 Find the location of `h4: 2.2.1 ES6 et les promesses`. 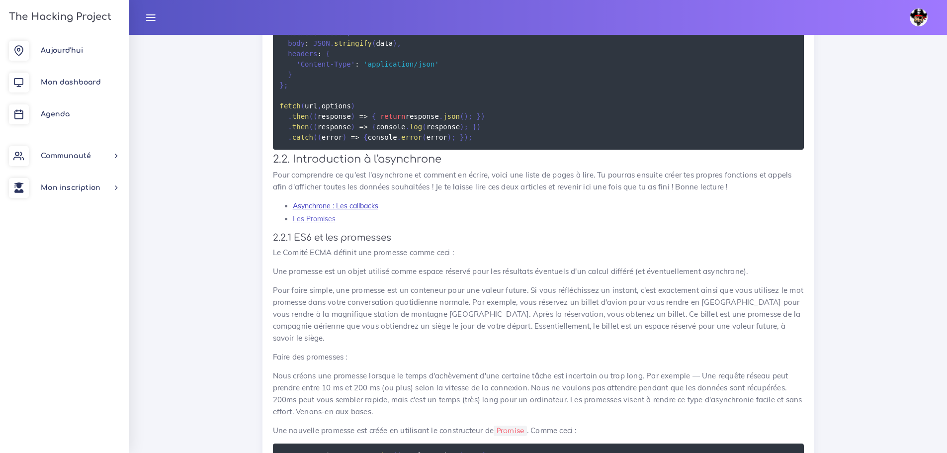

h4: 2.2.1 ES6 et les promesses is located at coordinates (538, 238).